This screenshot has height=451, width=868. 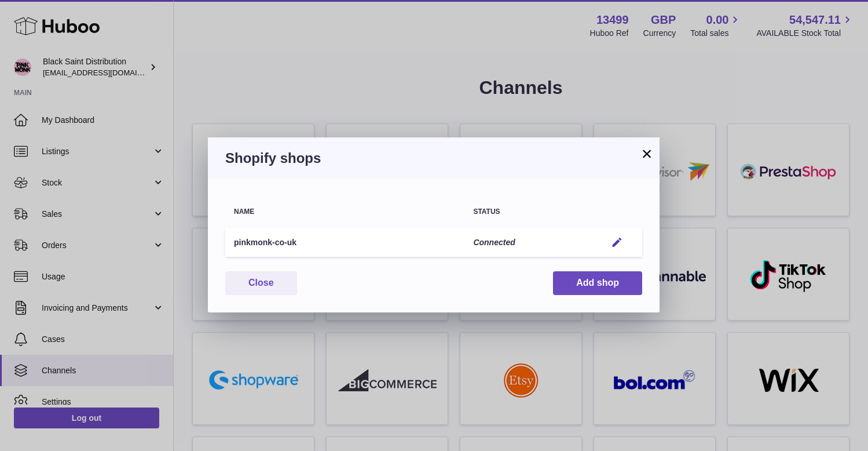 I want to click on h3: Shopify shops, so click(x=434, y=158).